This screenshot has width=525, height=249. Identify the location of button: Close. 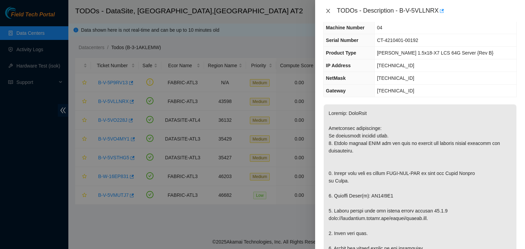
(328, 11).